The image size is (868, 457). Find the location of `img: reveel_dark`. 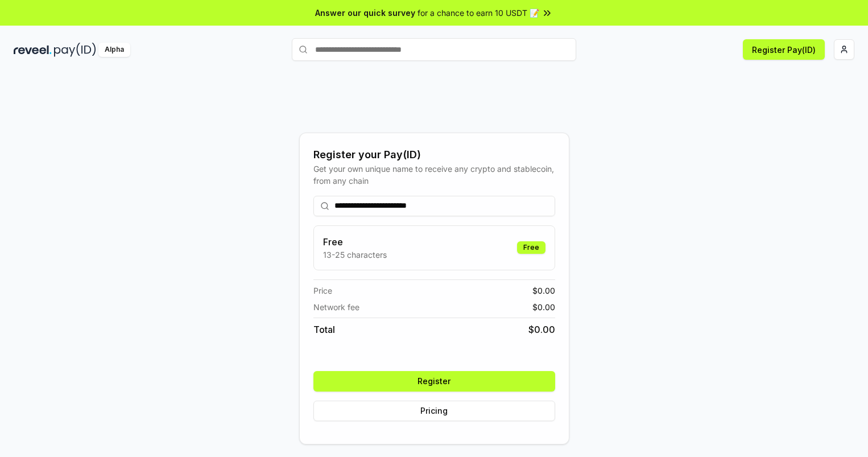

img: reveel_dark is located at coordinates (33, 49).